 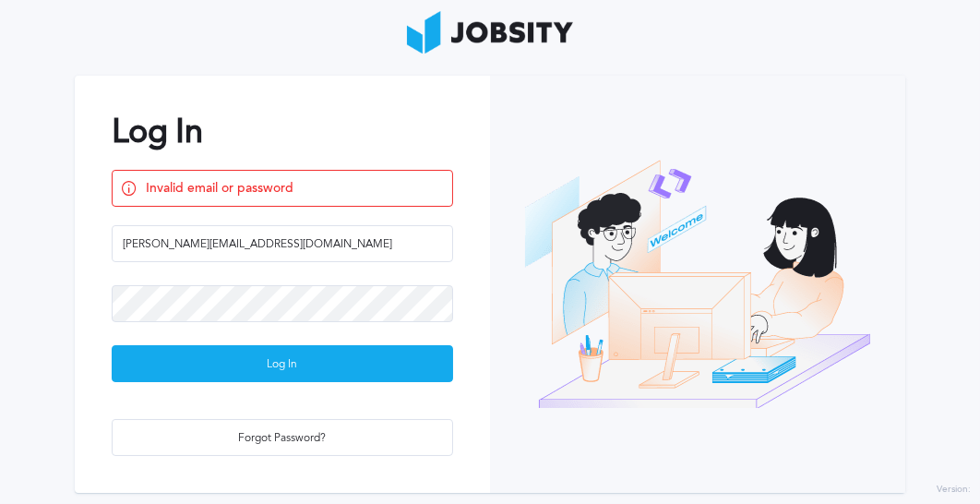 What do you see at coordinates (294, 188) in the screenshot?
I see `span: Invalid email or password` at bounding box center [294, 188].